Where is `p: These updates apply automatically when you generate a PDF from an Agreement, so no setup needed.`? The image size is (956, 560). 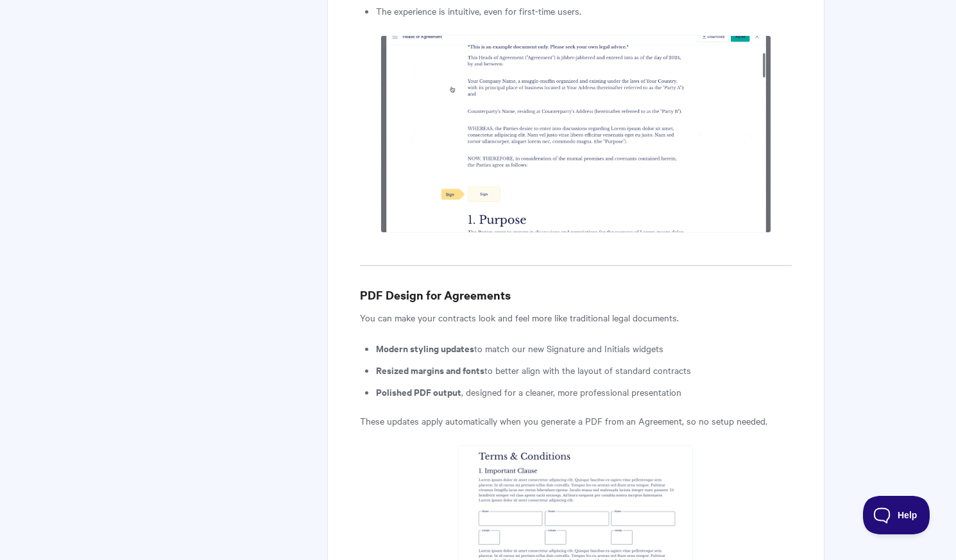 p: These updates apply automatically when you generate a PDF from an Agreement, so no setup needed. is located at coordinates (575, 421).